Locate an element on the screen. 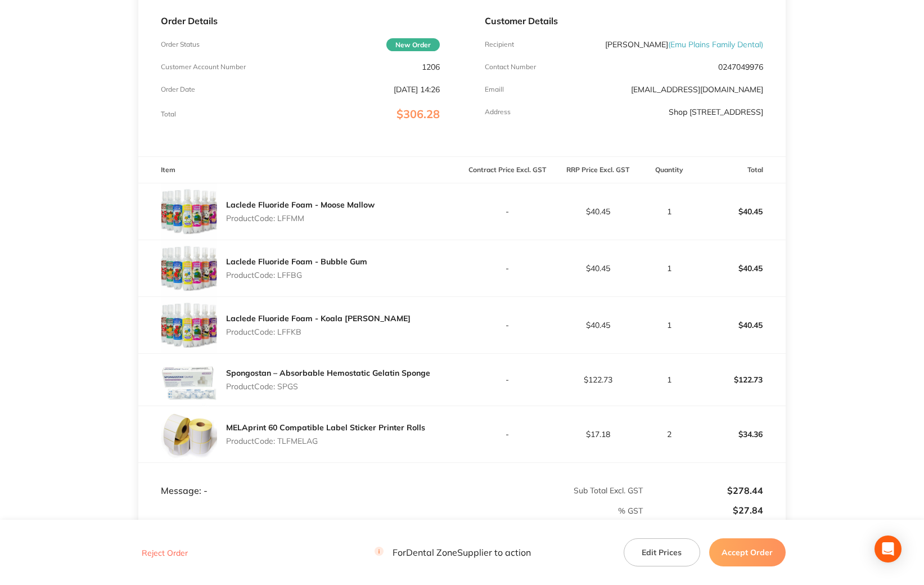  span: New Order is located at coordinates (412, 45).